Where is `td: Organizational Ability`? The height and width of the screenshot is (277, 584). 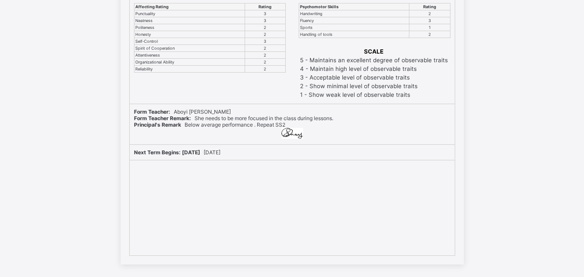
td: Organizational Ability is located at coordinates (189, 62).